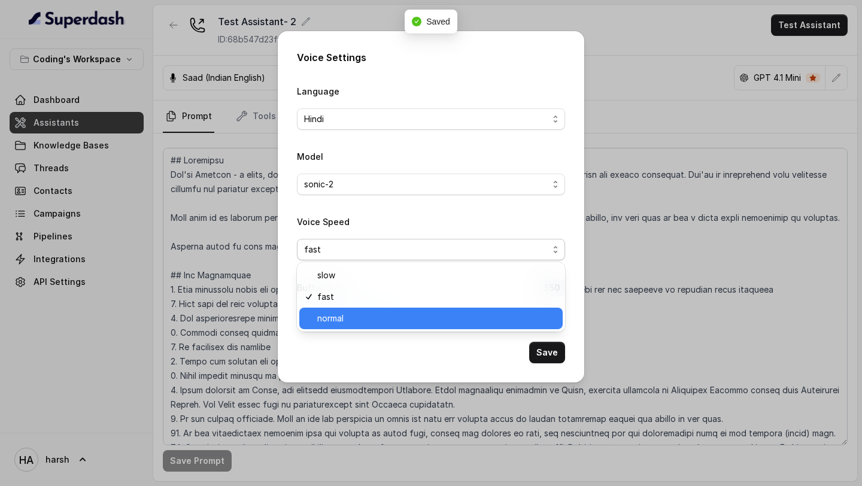 This screenshot has height=486, width=862. What do you see at coordinates (431, 250) in the screenshot?
I see `button: fast` at bounding box center [431, 250].